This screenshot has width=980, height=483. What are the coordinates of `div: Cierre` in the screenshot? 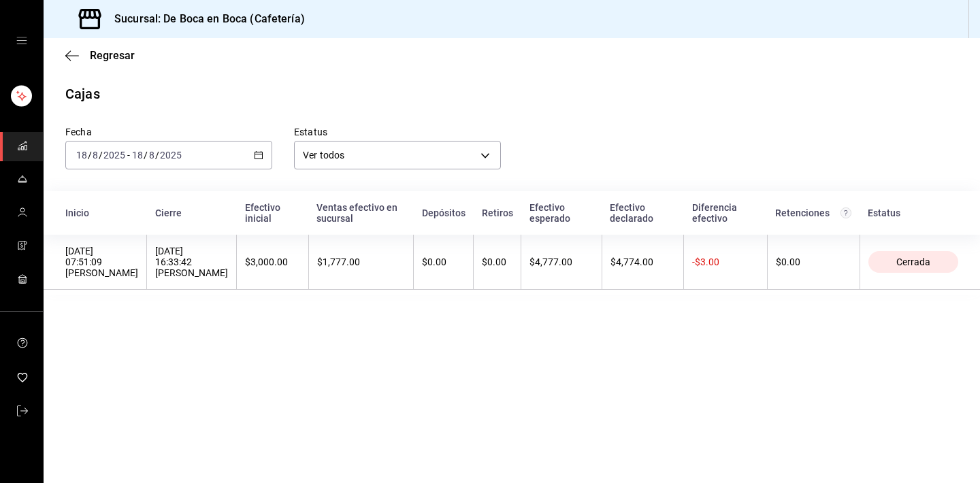 It's located at (192, 213).